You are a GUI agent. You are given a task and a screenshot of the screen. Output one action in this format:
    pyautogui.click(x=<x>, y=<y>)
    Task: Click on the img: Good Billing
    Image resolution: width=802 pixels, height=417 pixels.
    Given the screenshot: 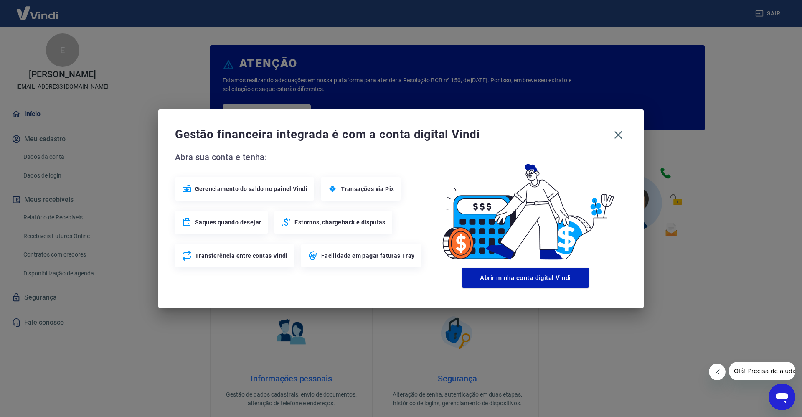 What is the action you would take?
    pyautogui.click(x=525, y=207)
    